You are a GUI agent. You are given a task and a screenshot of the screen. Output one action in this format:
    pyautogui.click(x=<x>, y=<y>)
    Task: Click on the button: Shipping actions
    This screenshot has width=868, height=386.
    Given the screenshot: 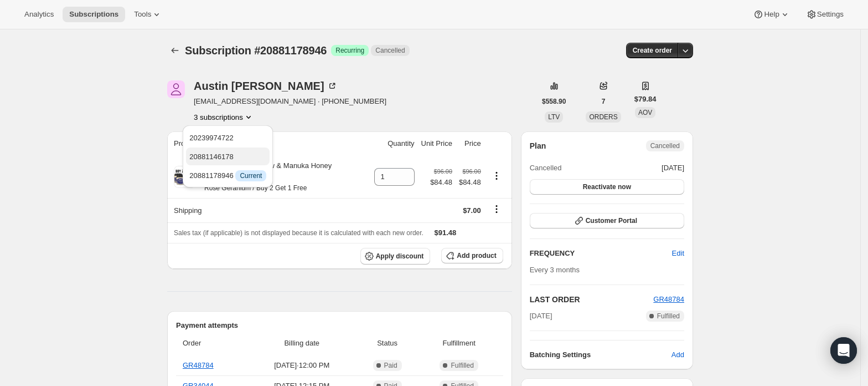 What is the action you would take?
    pyautogui.click(x=496, y=209)
    